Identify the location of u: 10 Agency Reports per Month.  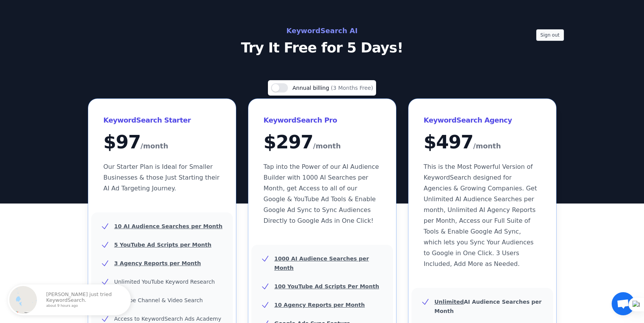
(320, 305).